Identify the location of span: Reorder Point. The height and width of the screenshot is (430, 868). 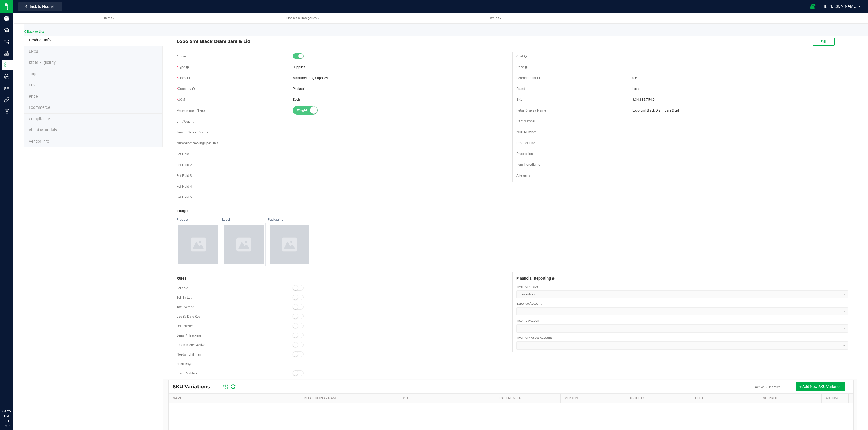
(528, 78).